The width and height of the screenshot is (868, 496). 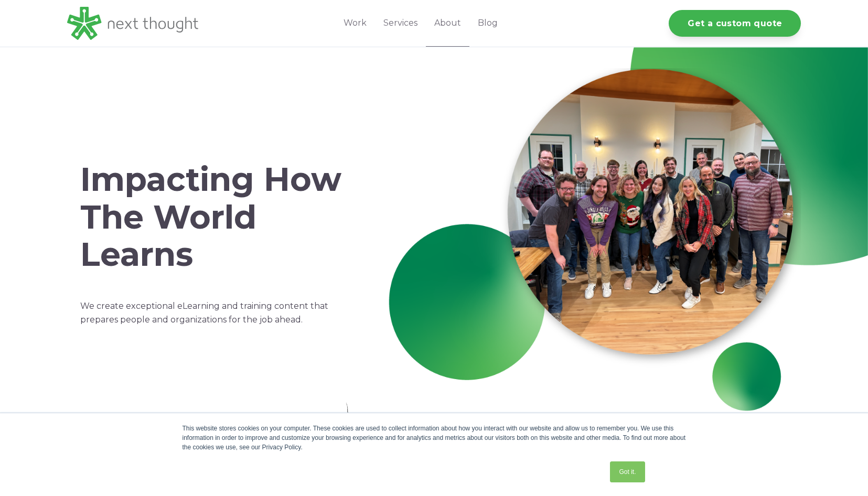 What do you see at coordinates (592, 242) in the screenshot?
I see `img: NTGroup` at bounding box center [592, 242].